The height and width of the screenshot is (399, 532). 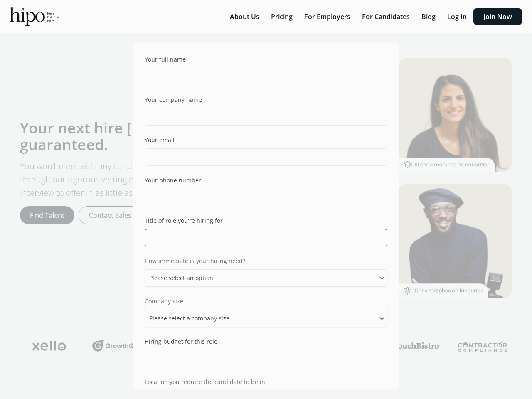 I want to click on button: Pricing, so click(x=282, y=17).